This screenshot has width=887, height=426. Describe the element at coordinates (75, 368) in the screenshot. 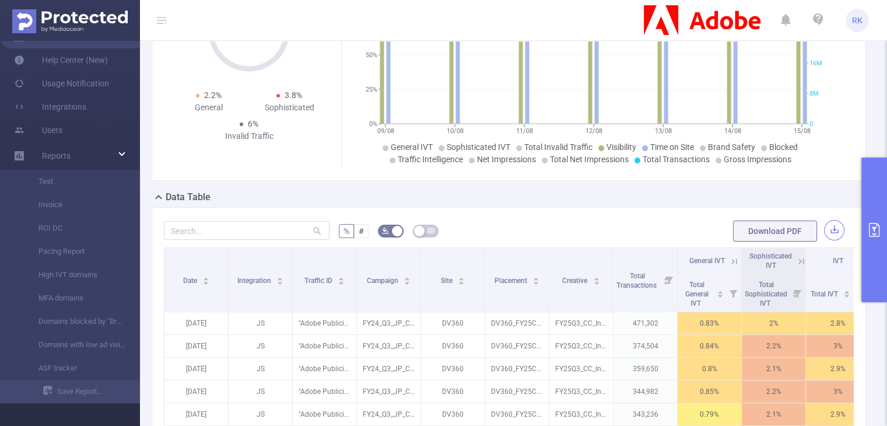

I see `a: ASF tracker` at that location.